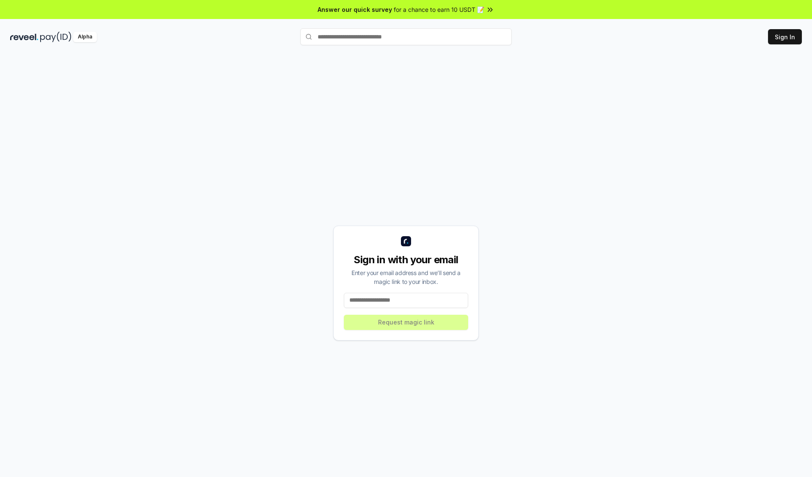 The width and height of the screenshot is (812, 477). What do you see at coordinates (56, 37) in the screenshot?
I see `img: pay_id` at bounding box center [56, 37].